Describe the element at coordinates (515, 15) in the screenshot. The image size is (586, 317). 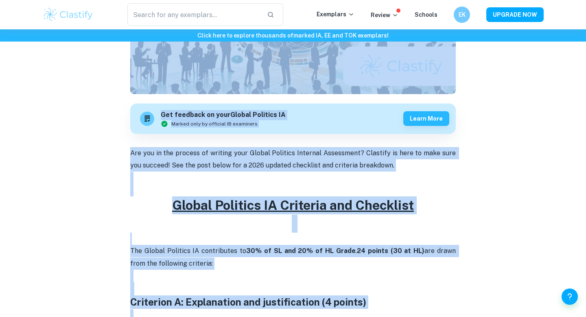
I see `button: UPGRADE NOW` at that location.